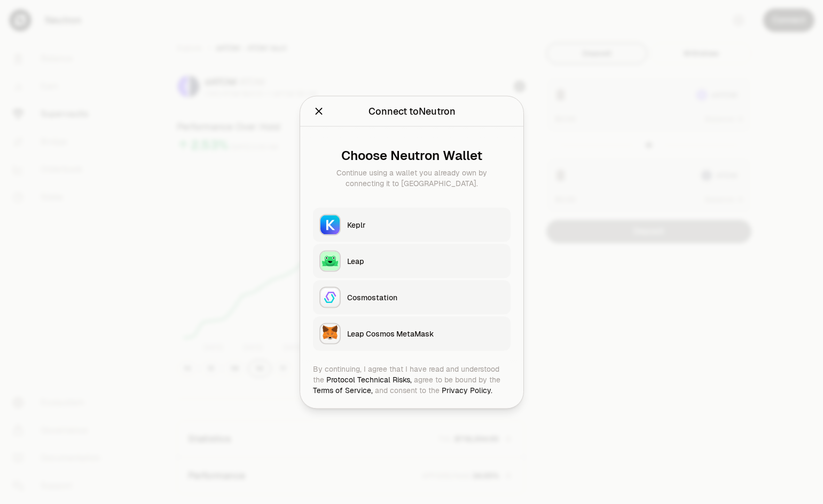  I want to click on div: Connect to Neutron, so click(412, 110).